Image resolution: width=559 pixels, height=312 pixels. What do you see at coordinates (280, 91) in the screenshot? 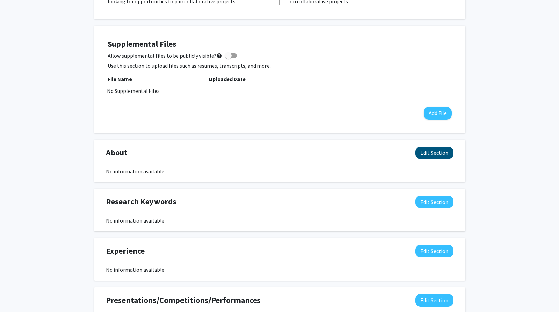
I see `div: No Supplemental Files` at bounding box center [280, 91].